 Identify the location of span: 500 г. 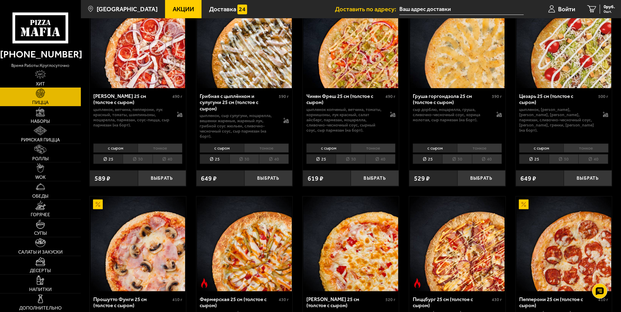
(603, 96).